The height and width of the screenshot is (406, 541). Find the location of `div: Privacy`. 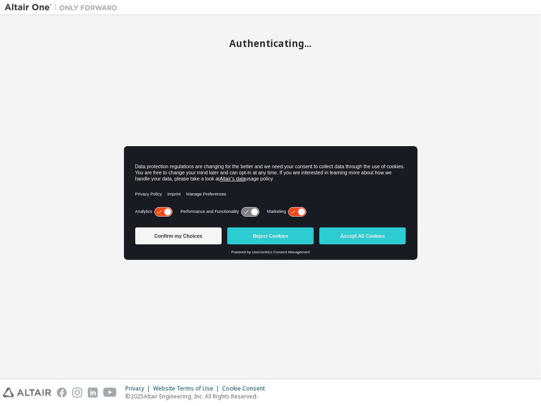

div: Privacy is located at coordinates (139, 388).